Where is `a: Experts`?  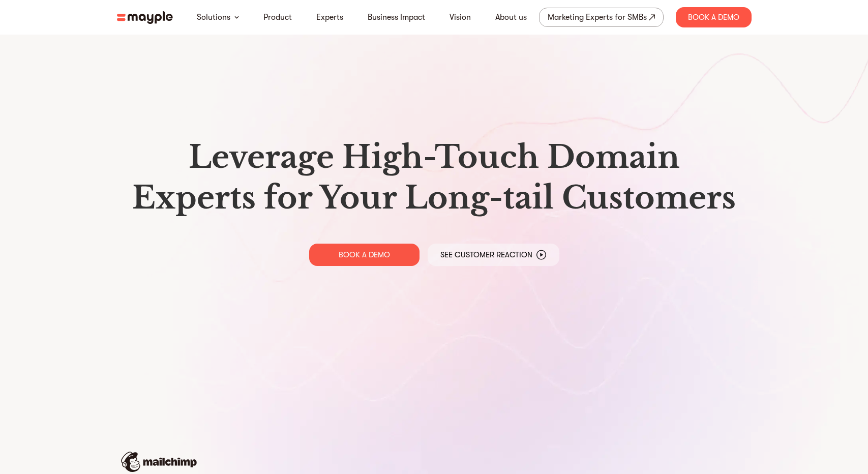
a: Experts is located at coordinates (330, 17).